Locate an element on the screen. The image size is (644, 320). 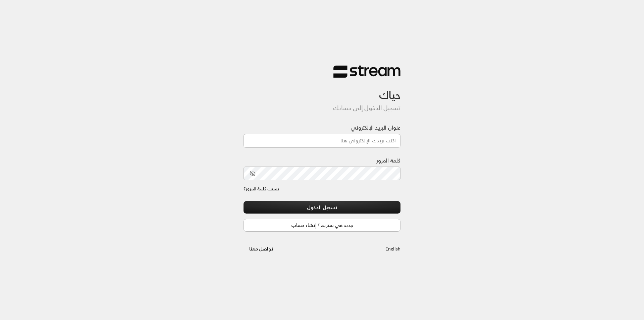
a: تواصل معنا is located at coordinates (261, 248).